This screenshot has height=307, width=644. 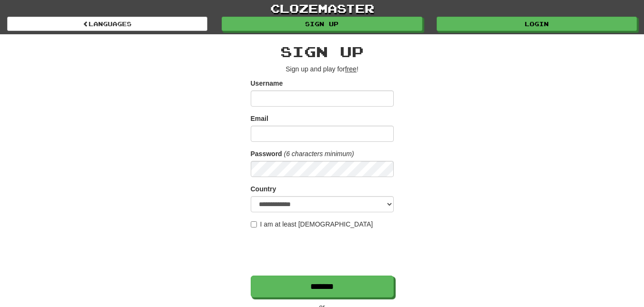 What do you see at coordinates (266, 154) in the screenshot?
I see `label: Password` at bounding box center [266, 154].